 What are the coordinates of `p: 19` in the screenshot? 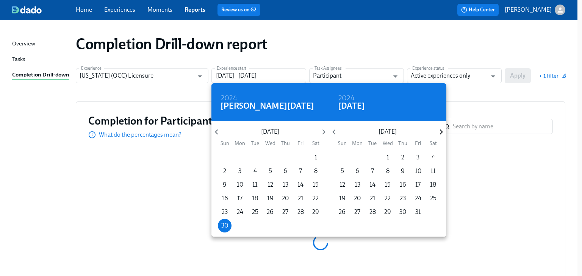 It's located at (342, 199).